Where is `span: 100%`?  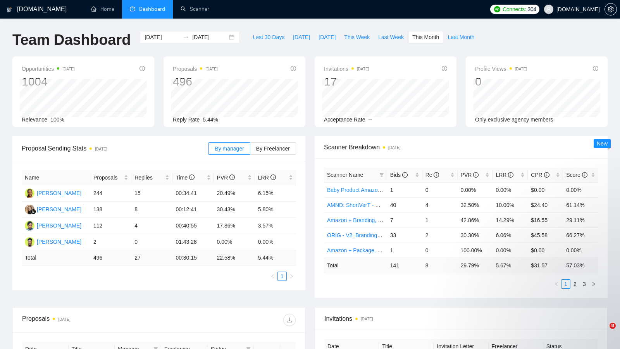
span: 100% is located at coordinates (57, 120).